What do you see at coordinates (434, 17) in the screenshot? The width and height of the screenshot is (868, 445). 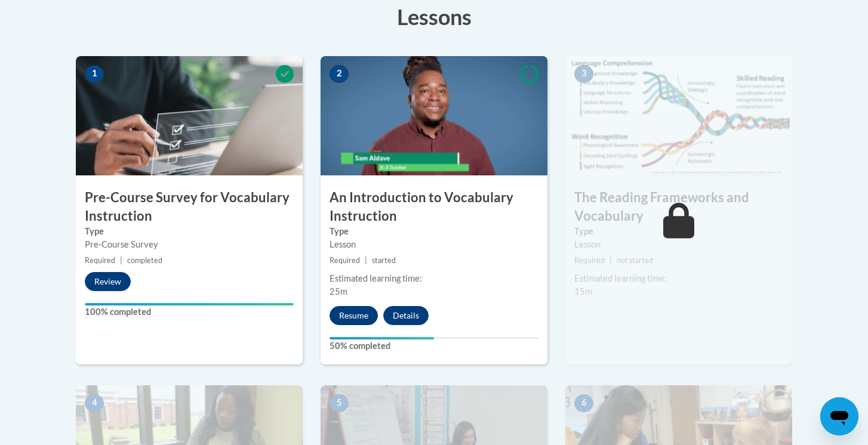 I see `h3: Lessons` at bounding box center [434, 17].